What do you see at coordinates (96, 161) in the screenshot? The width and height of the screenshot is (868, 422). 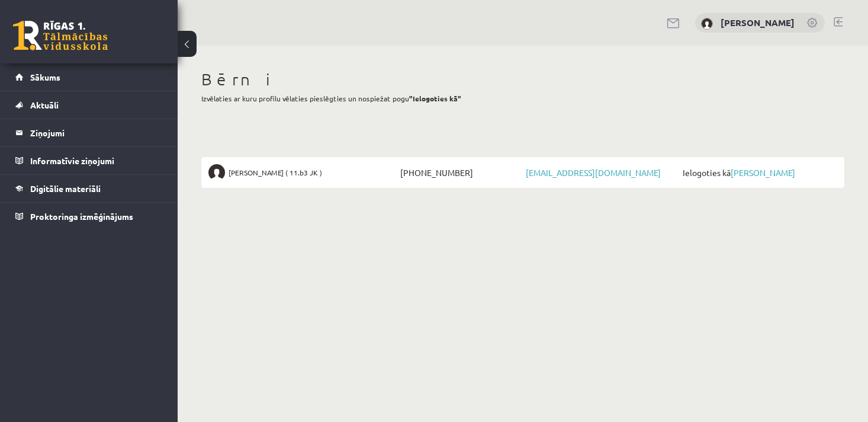 I see `legend: Informatīvie ziņojumi` at bounding box center [96, 161].